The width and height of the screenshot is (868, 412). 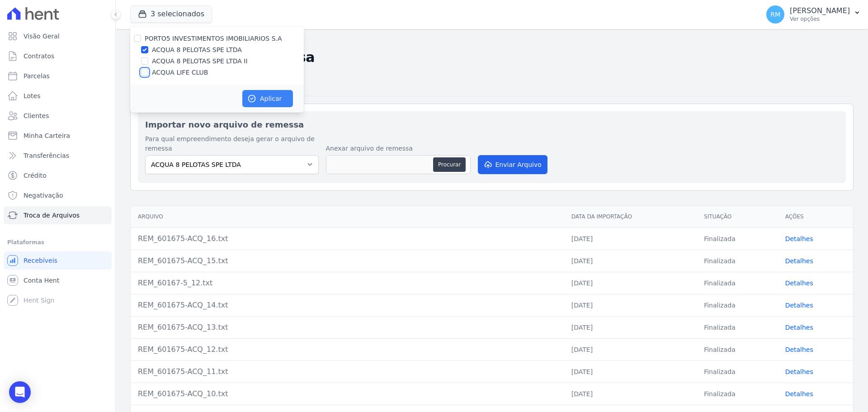 I want to click on span: Visão Geral, so click(x=41, y=36).